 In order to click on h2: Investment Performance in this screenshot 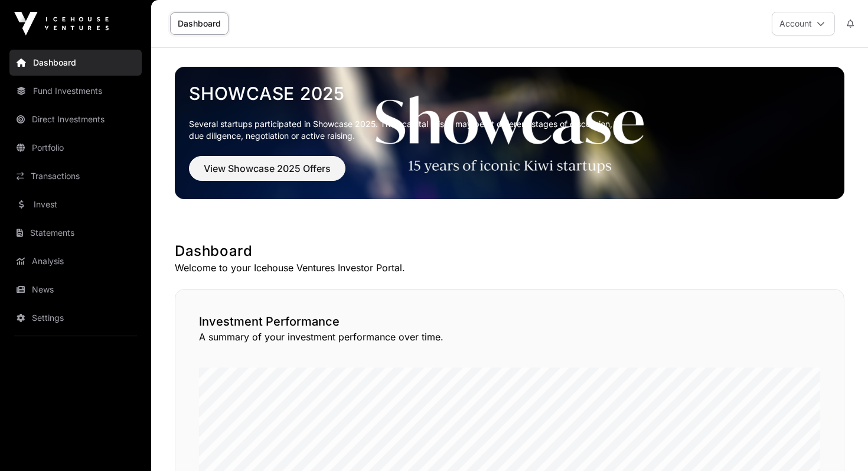, I will do `click(510, 321)`.